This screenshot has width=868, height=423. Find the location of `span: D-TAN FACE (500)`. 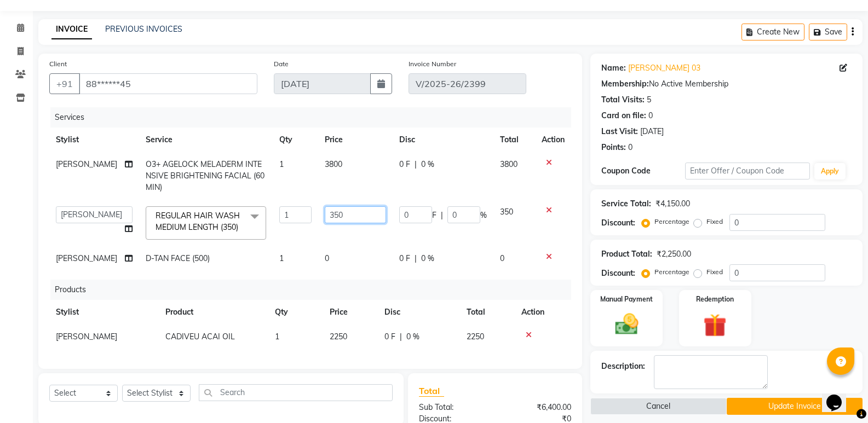

span: D-TAN FACE (500) is located at coordinates (177, 258).